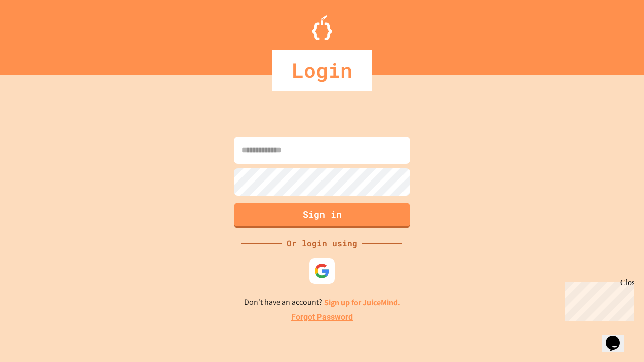 The image size is (644, 362). Describe the element at coordinates (322, 302) in the screenshot. I see `p: Don't have an account?` at that location.